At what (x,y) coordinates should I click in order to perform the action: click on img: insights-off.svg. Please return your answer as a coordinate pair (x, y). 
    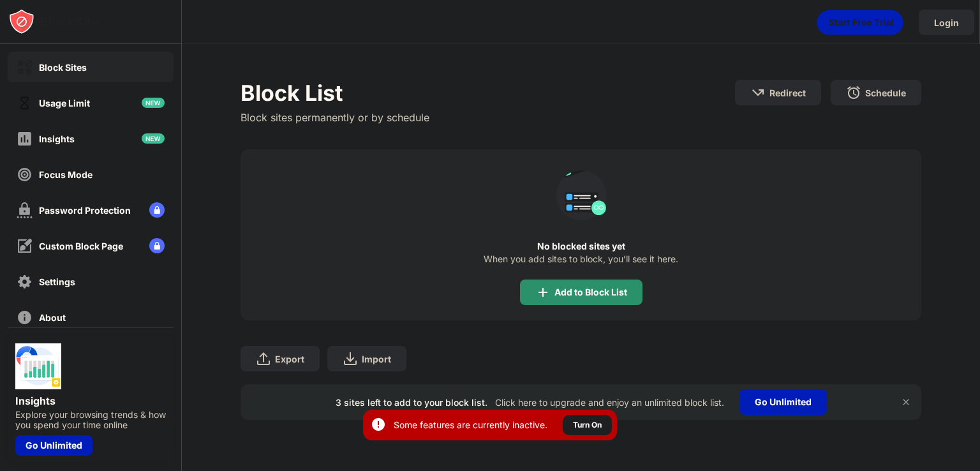
    Looking at the image, I should click on (24, 139).